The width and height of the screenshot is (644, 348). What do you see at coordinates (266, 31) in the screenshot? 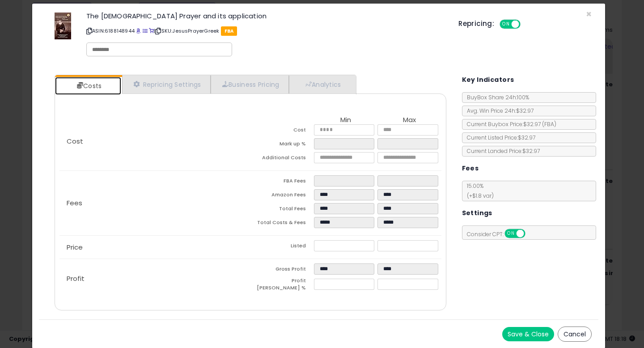
I see `p: ASIN: 6188148944 | SKU: JesusPrayerGreek` at bounding box center [266, 31].